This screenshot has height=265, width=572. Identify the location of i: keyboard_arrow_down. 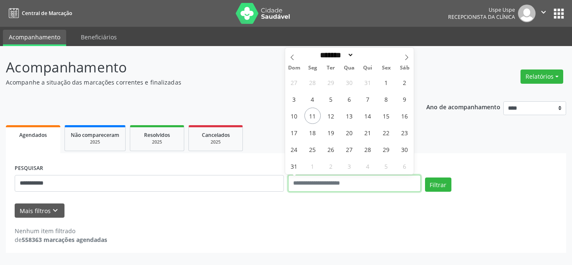
(55, 211).